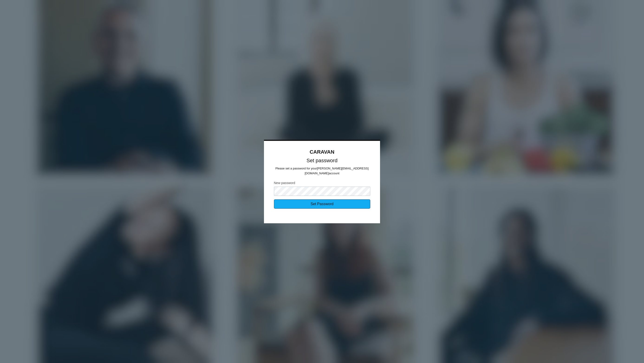 This screenshot has height=363, width=644. What do you see at coordinates (322, 183) in the screenshot?
I see `label: New password` at bounding box center [322, 183].